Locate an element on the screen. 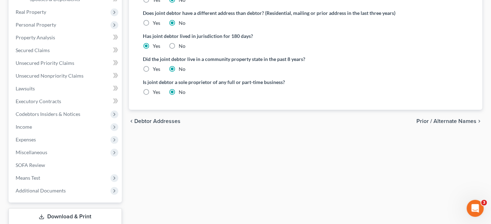  a: Unsecured Nonpriority Claims is located at coordinates (66, 76).